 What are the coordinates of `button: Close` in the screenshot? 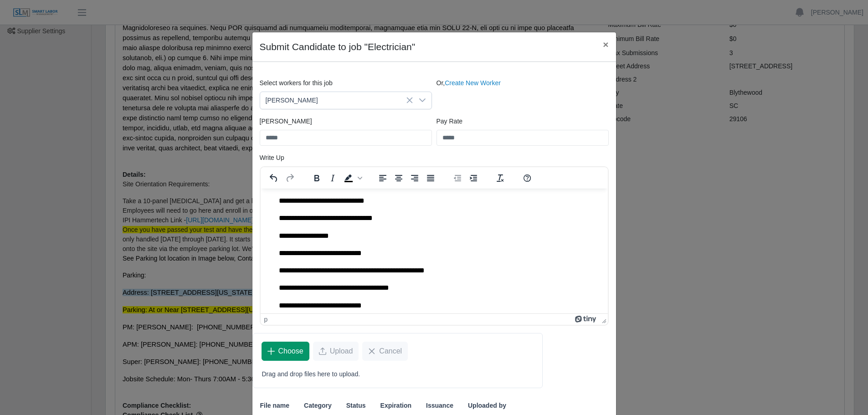 It's located at (606, 45).